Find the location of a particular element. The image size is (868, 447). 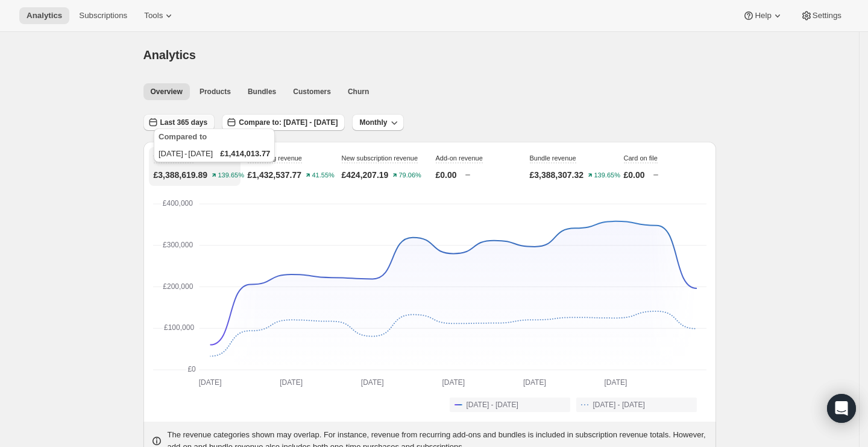

span: New subscription revenue is located at coordinates (380, 158).